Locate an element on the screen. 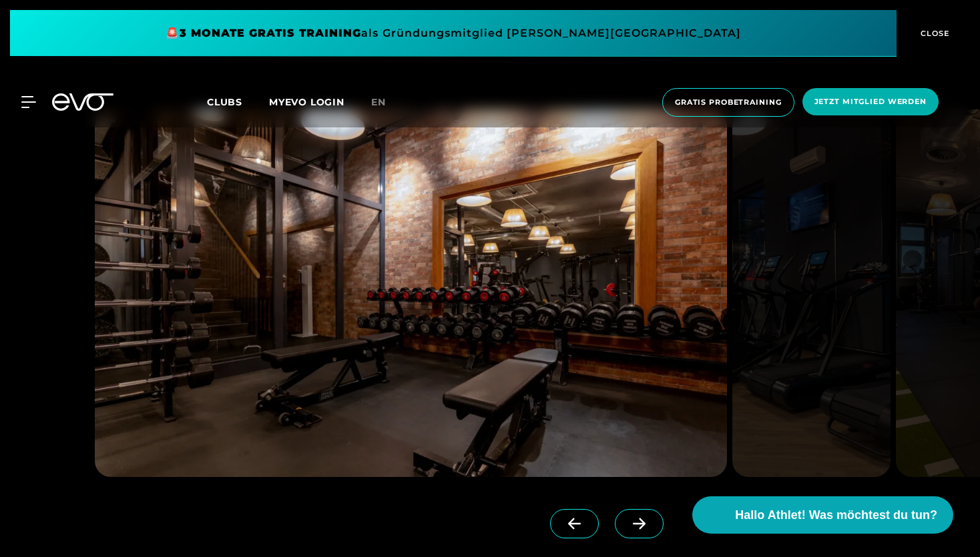  button: Hallo Athlet! Was möchtest du tun? is located at coordinates (823, 515).